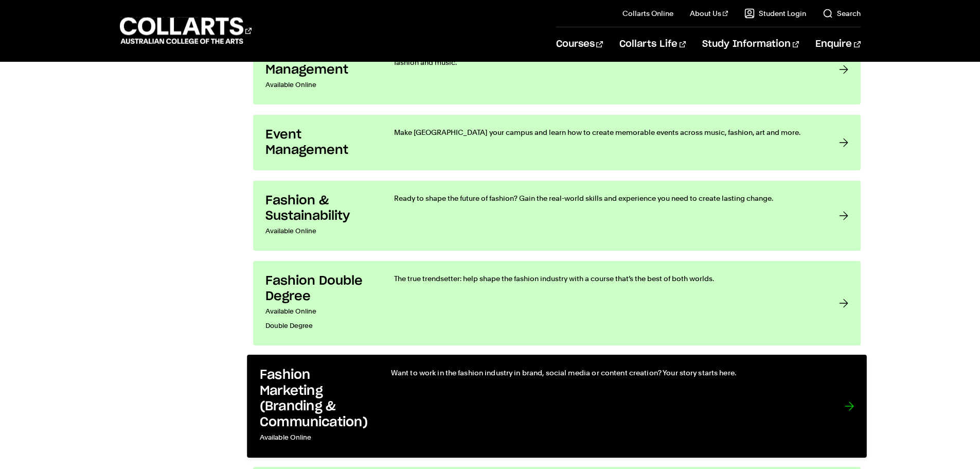  What do you see at coordinates (580, 44) in the screenshot?
I see `a: Courses` at bounding box center [580, 44].